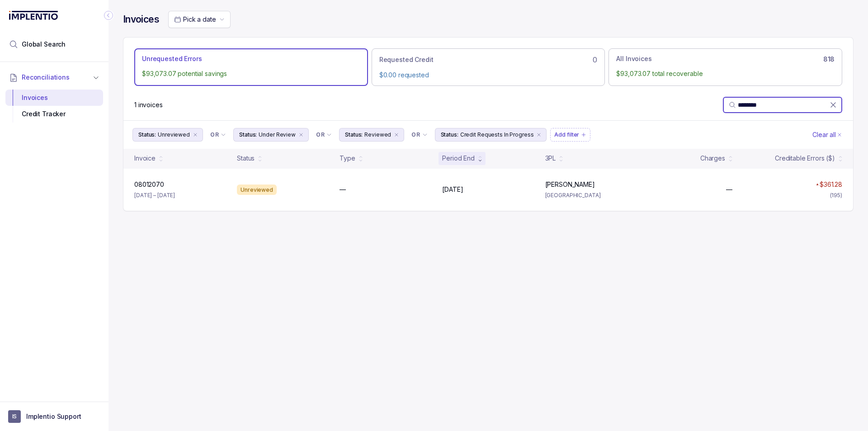  I want to click on p: 08012070, so click(150, 184).